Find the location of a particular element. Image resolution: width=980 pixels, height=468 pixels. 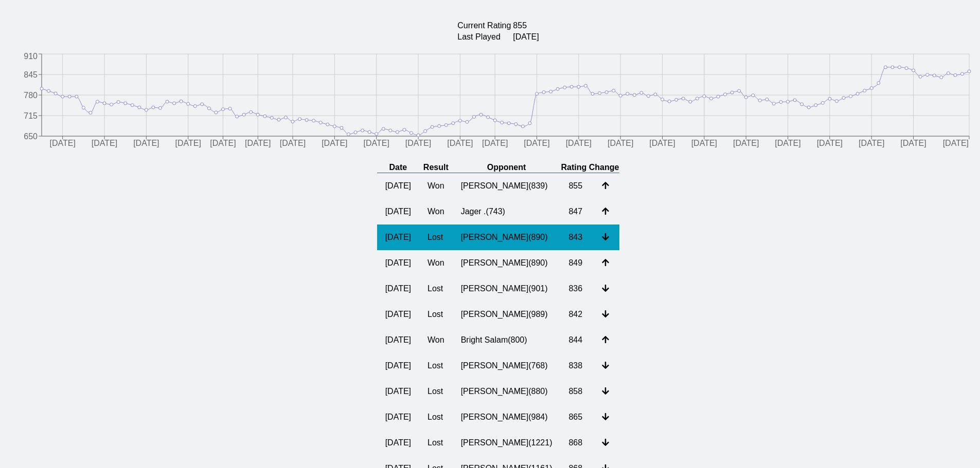

th: Result is located at coordinates (436, 167).